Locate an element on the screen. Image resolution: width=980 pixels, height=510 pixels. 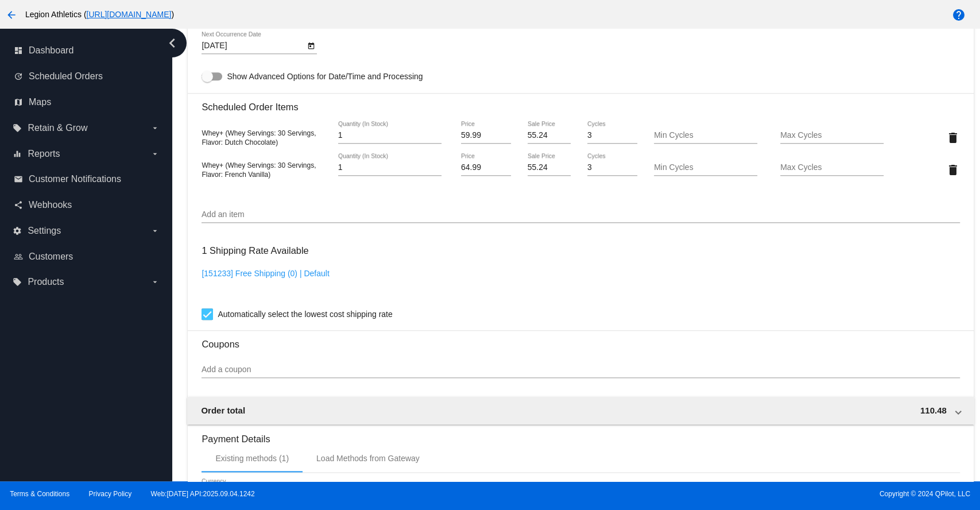
span: Products is located at coordinates (45, 282).